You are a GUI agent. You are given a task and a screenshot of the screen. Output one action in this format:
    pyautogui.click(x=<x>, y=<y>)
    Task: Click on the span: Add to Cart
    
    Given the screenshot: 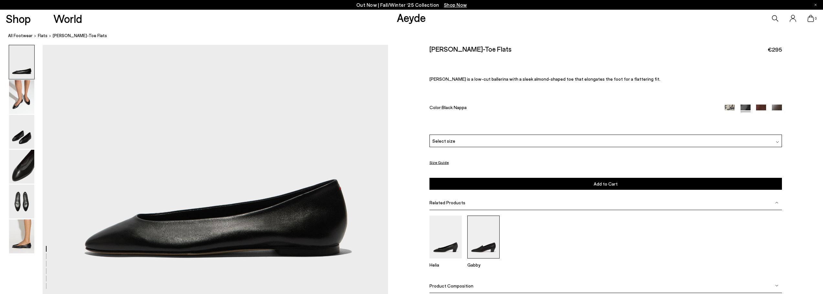 What is the action you would take?
    pyautogui.click(x=605, y=184)
    